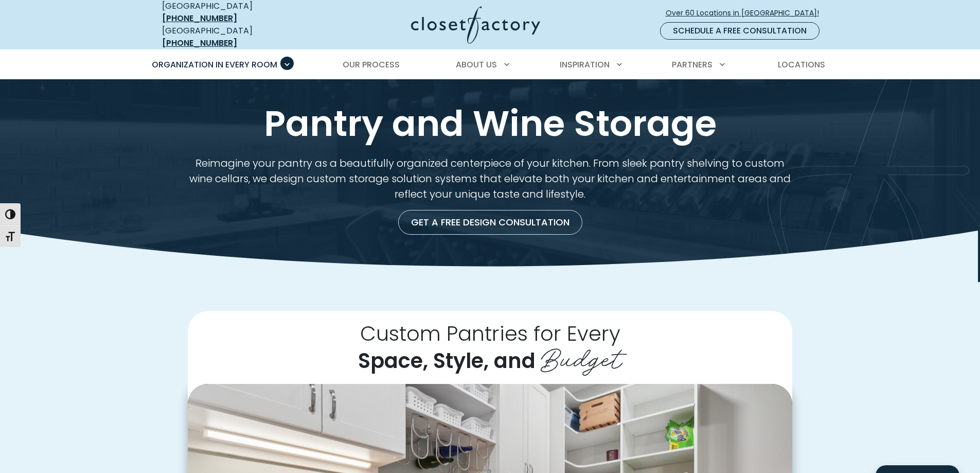  I want to click on span: Budget, so click(581, 356).